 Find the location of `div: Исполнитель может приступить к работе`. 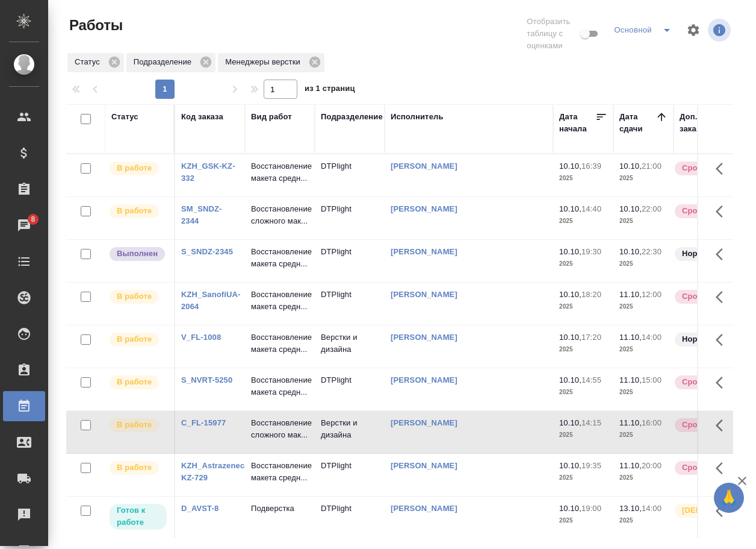

div: Исполнитель может приступить к работе is located at coordinates (138, 516).